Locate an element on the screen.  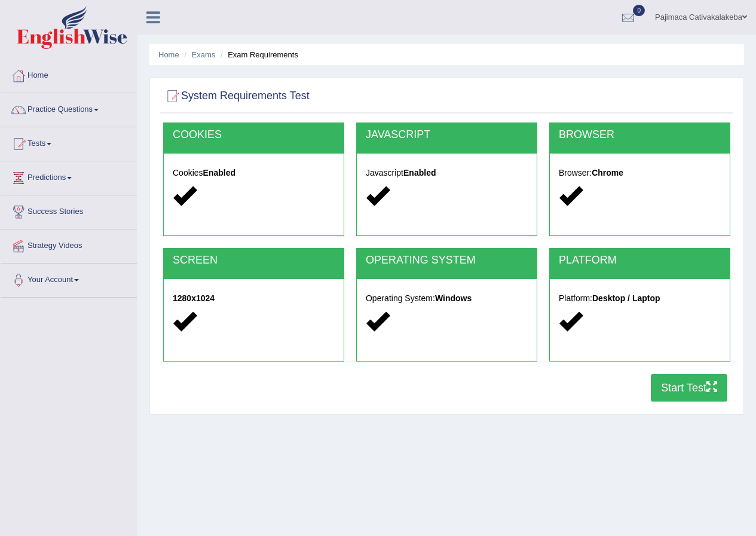
button: Start Test is located at coordinates (689, 387).